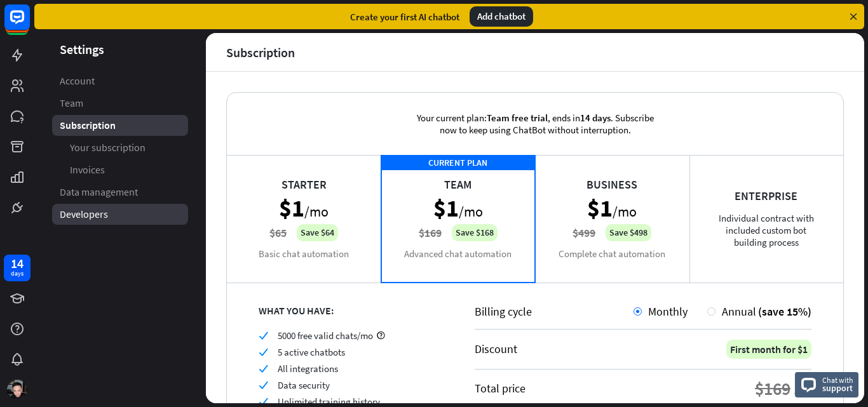 The width and height of the screenshot is (868, 407). What do you see at coordinates (108, 147) in the screenshot?
I see `span: Your subscription` at bounding box center [108, 147].